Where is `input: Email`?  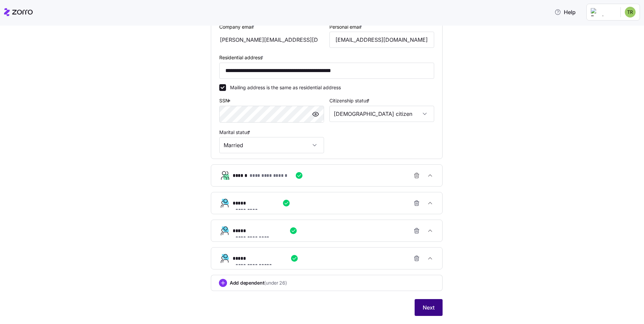
input: Email is located at coordinates (382, 40).